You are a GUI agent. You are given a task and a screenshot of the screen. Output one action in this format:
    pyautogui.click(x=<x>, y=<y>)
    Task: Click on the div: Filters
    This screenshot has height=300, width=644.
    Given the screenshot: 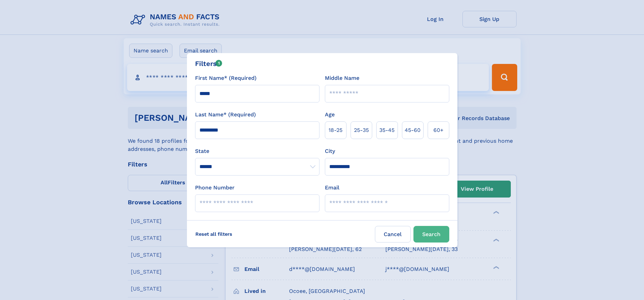 What is the action you would take?
    pyautogui.click(x=209, y=63)
    